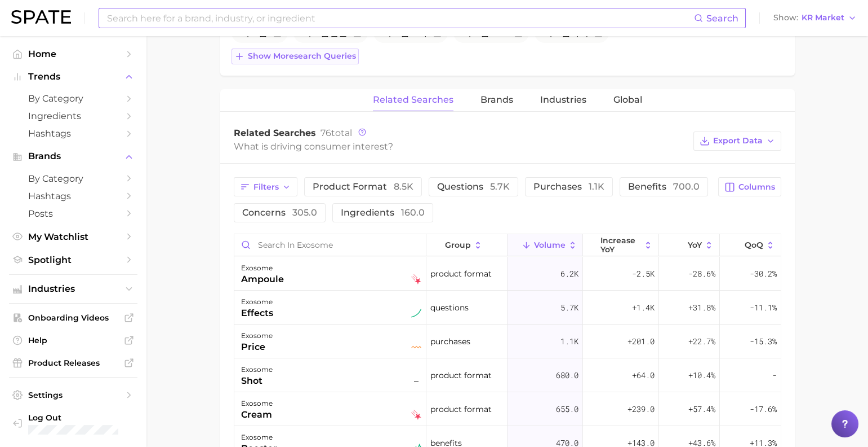 Image resolution: width=868 pixels, height=447 pixels. Describe the element at coordinates (621, 245) in the screenshot. I see `button: increase YoY` at that location.